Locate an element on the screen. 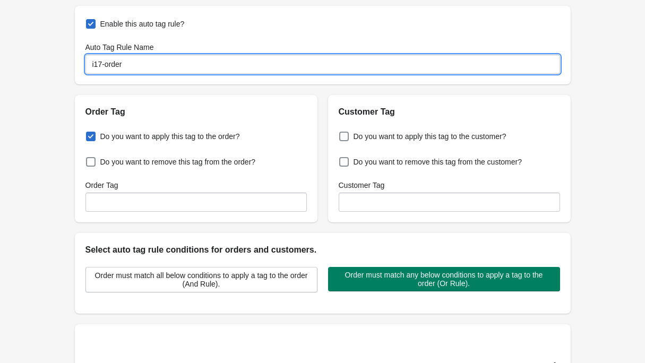 The image size is (645, 363). span: Order must match all below conditions to apply a tag to the order (And Rule). is located at coordinates (201, 280).